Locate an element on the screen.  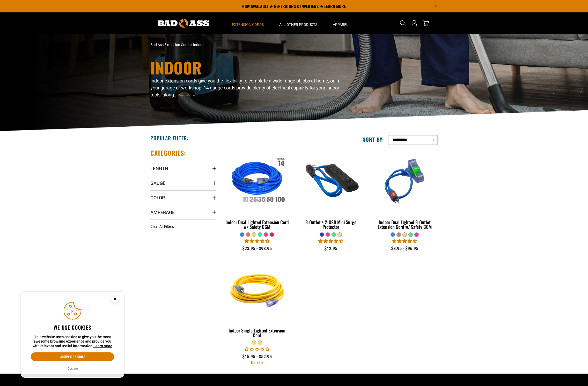
nav: breadcrumbs is located at coordinates (245, 45).